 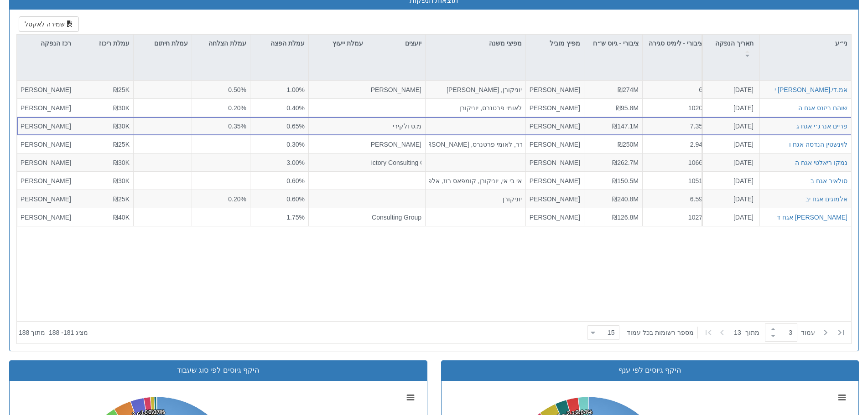 I want to click on span: ₪95.8M, so click(x=627, y=107).